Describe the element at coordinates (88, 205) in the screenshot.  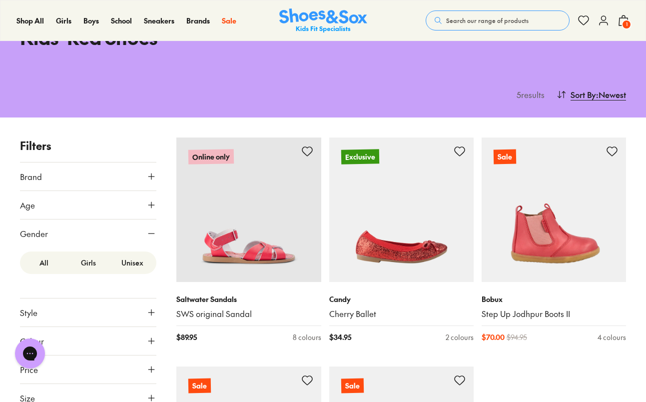
I see `button: Age` at that location.